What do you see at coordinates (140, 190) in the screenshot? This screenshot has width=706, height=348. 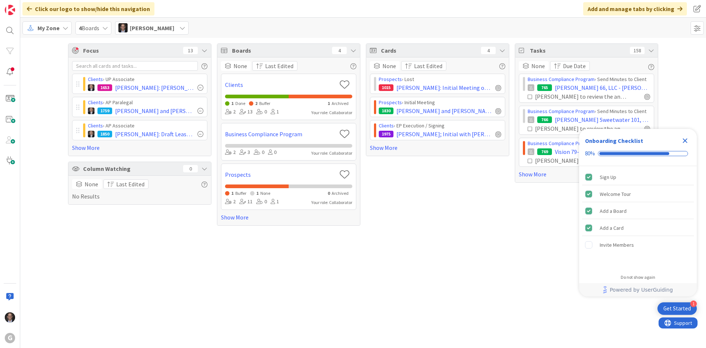 I see `div: No Results` at bounding box center [140, 190].